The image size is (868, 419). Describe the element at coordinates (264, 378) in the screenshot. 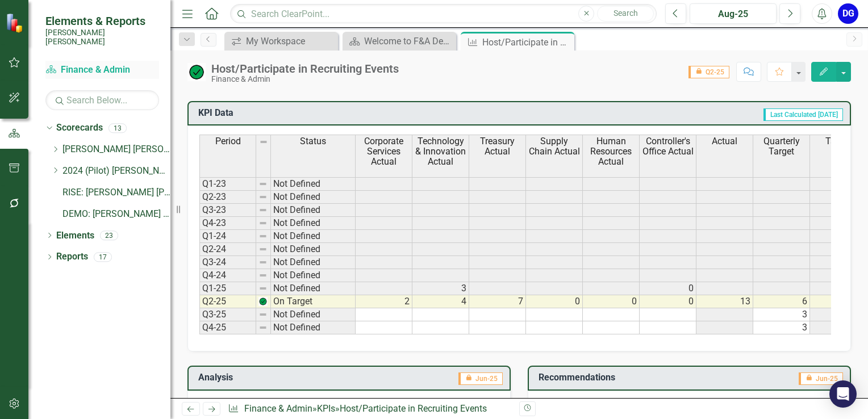

I see `h3: Analysis` at that location.